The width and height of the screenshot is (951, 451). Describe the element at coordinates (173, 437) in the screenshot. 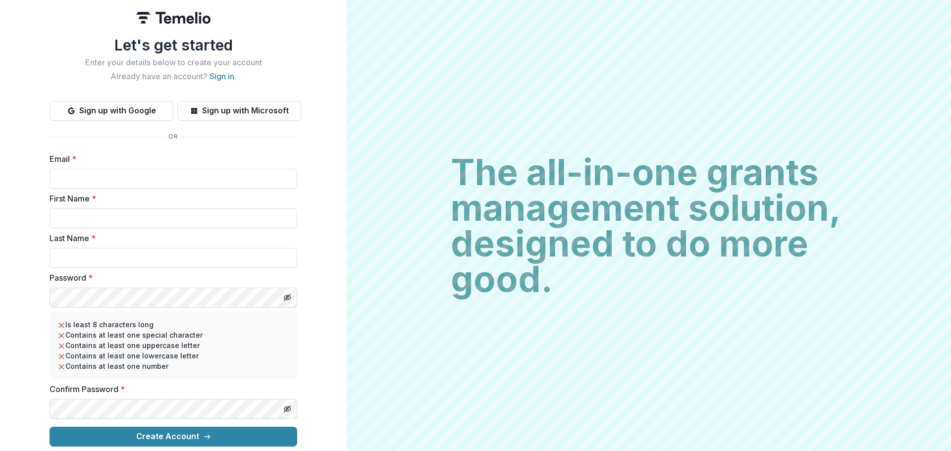

I see `button: Create Account` at that location.